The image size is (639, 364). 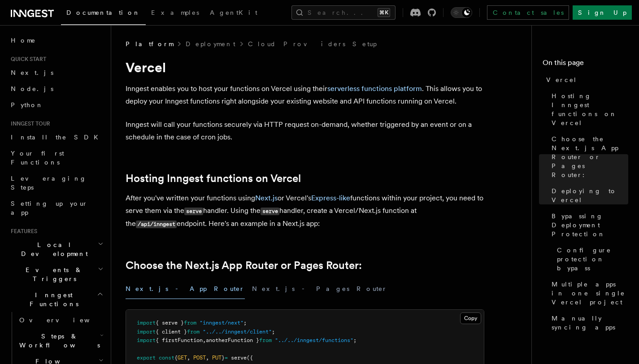 What do you see at coordinates (320, 289) in the screenshot?
I see `button: Next.js - Pages Router` at bounding box center [320, 289].